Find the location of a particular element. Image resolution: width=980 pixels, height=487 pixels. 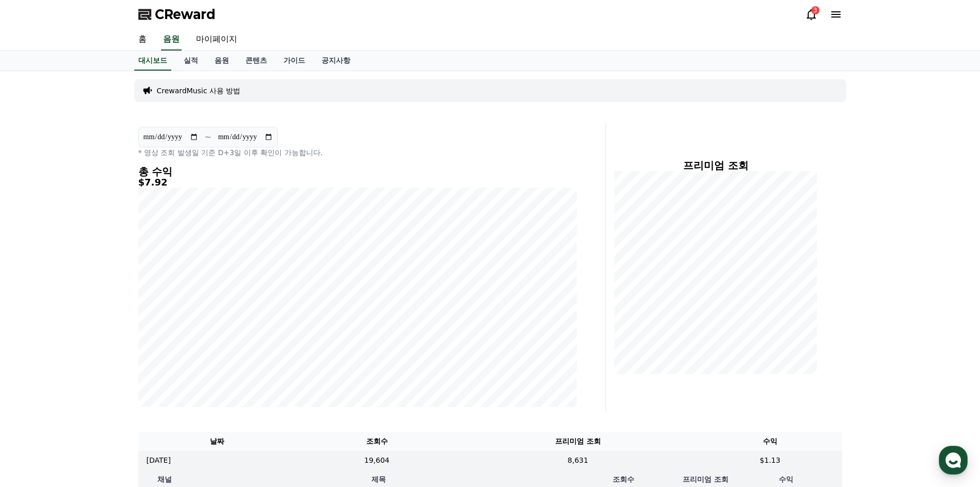

a: 홈 is located at coordinates (143, 39).